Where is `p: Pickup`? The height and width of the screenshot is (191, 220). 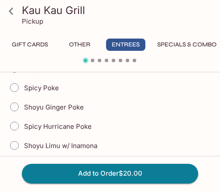
p: Pickup is located at coordinates (32, 21).